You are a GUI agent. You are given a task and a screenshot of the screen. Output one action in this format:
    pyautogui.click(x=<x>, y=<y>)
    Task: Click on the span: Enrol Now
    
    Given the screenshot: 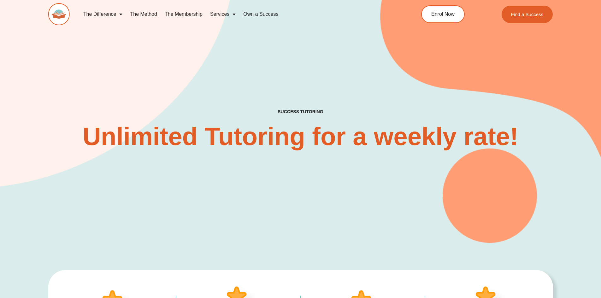 What is the action you would take?
    pyautogui.click(x=443, y=14)
    